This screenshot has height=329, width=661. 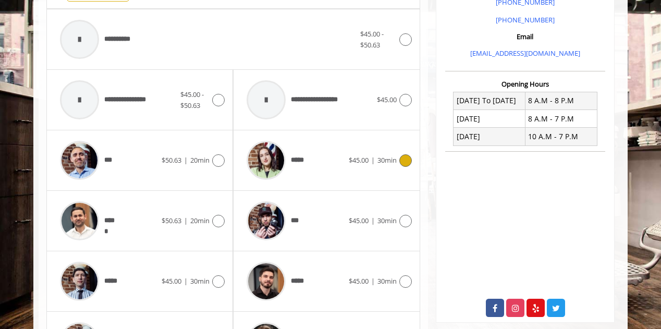 I want to click on h3: Opening Hours, so click(x=525, y=84).